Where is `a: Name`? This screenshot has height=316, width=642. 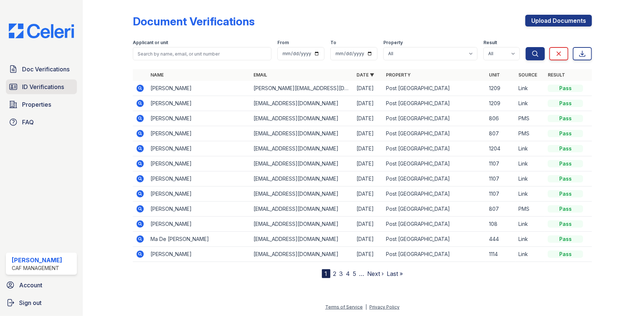 a: Name is located at coordinates (157, 75).